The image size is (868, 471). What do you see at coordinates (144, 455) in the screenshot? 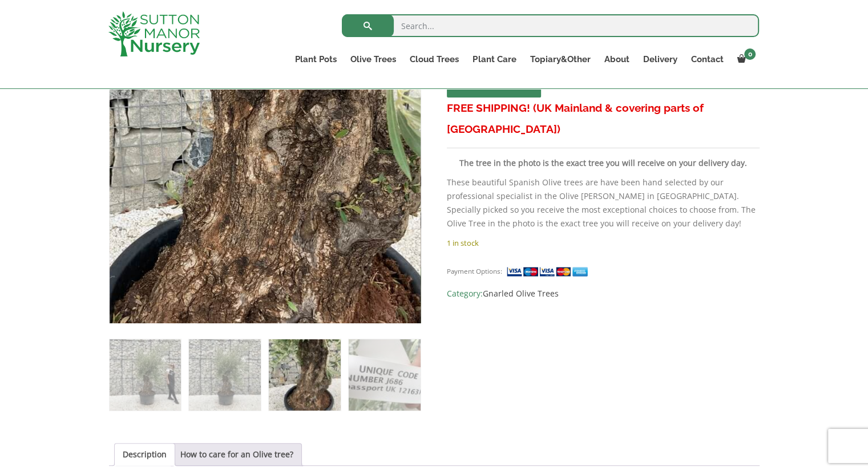
I see `a: Description` at bounding box center [144, 455].